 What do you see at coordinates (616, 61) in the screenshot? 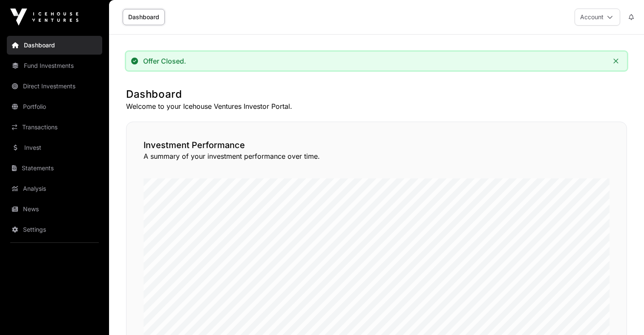
I see `button: Close` at bounding box center [616, 61].